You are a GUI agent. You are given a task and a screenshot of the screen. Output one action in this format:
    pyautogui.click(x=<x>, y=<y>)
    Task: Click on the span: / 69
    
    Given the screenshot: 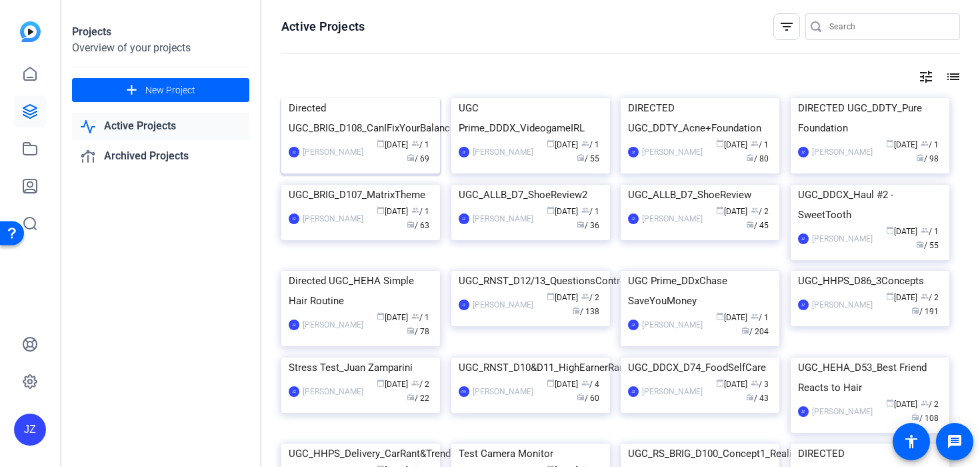 What is the action you would take?
    pyautogui.click(x=418, y=158)
    